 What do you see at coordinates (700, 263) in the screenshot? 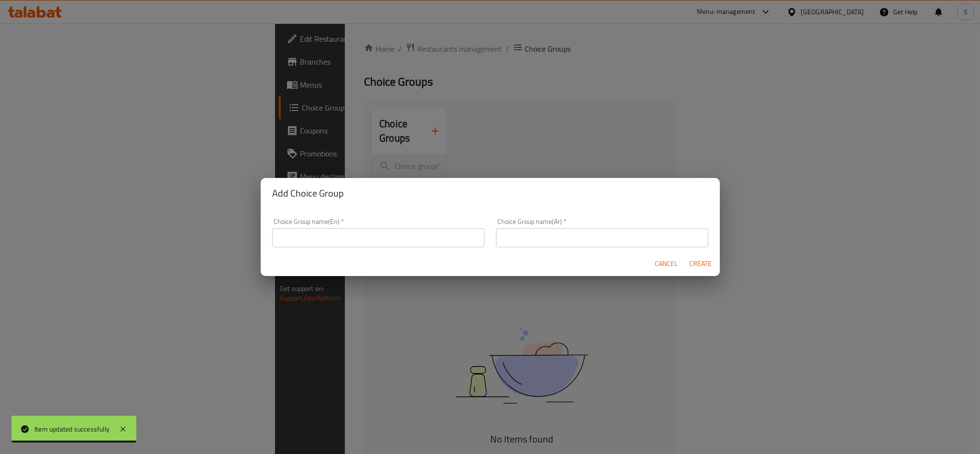
I see `span: Create` at bounding box center [700, 263].